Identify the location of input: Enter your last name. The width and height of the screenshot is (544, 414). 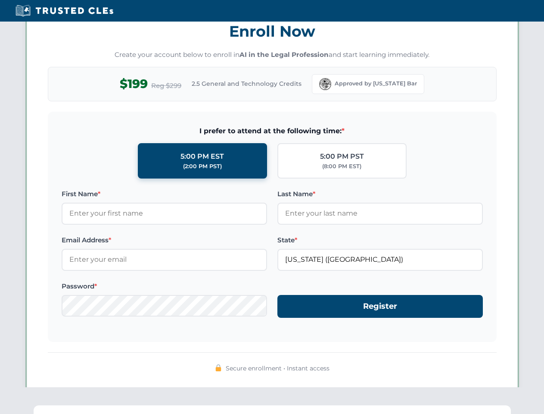
(380, 213).